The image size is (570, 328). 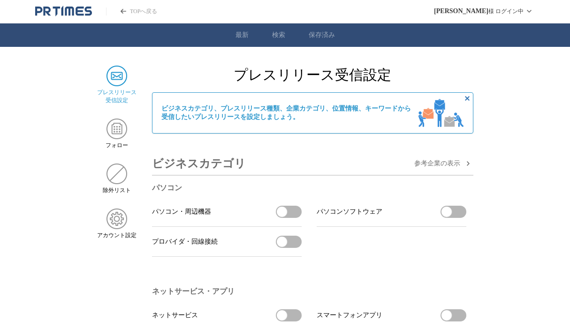 What do you see at coordinates (117, 224) in the screenshot?
I see `a: アカウント設定アカウント設定` at bounding box center [117, 224].